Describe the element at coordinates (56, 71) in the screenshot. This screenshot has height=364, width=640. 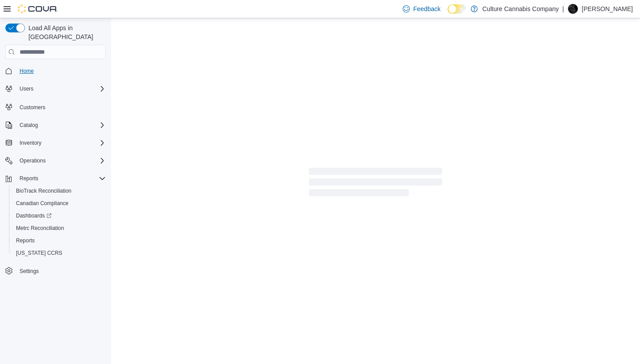
I see `button: Home` at that location.